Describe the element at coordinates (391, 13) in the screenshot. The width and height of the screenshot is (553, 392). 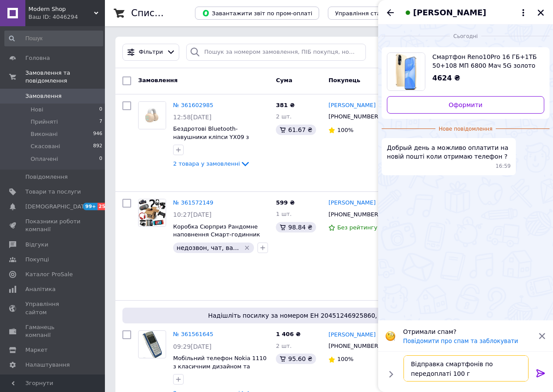
I see `button: Назад` at that location.